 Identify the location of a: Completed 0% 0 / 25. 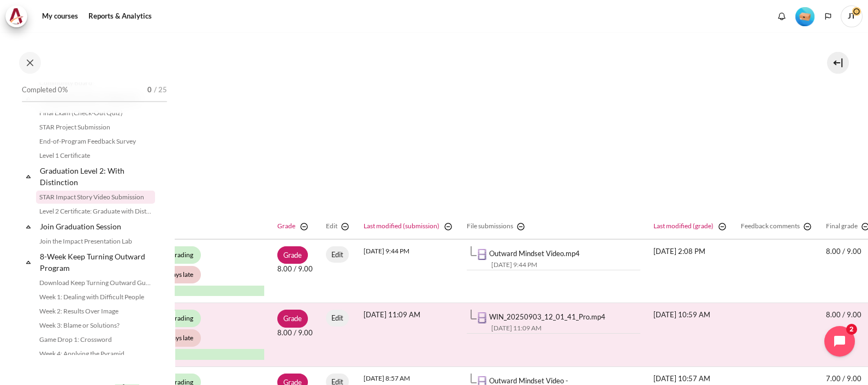
(94, 98).